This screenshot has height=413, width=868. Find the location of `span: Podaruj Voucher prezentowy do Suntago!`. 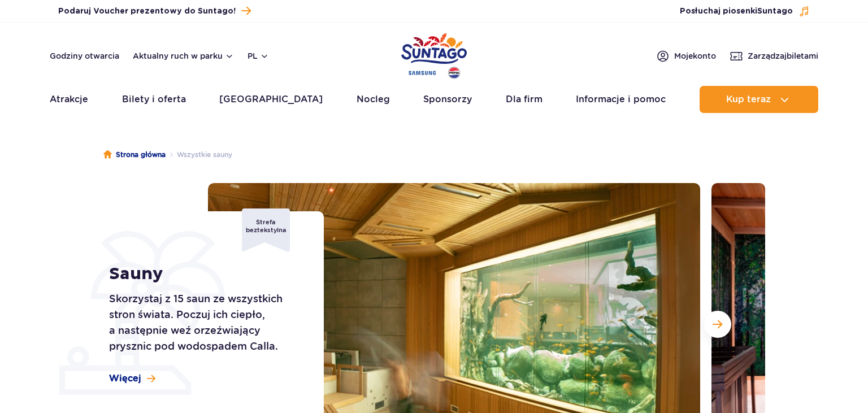

span: Podaruj Voucher prezentowy do Suntago! is located at coordinates (147, 11).